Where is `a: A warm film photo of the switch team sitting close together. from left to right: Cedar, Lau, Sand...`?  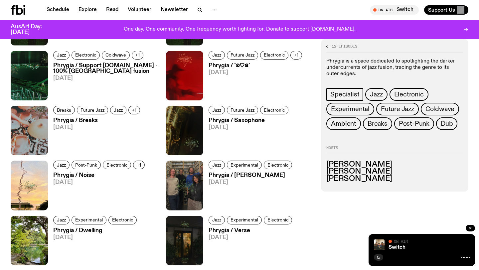
a: A warm film photo of the switch team sitting close together. from left to right: Cedar, Lau, Sand... is located at coordinates (379, 245).